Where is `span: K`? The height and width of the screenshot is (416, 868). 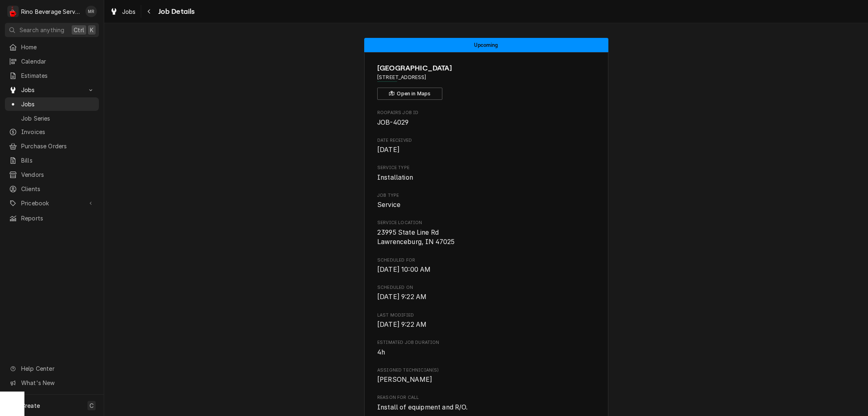
span: K is located at coordinates (92, 30).